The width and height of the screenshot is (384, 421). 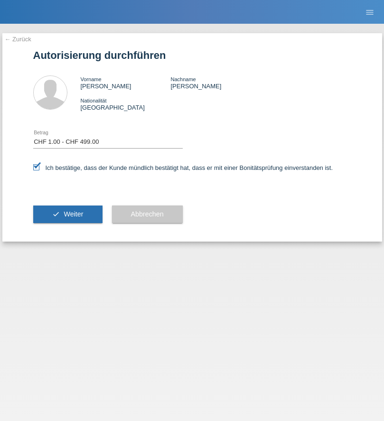 What do you see at coordinates (56, 214) in the screenshot?
I see `i: check` at bounding box center [56, 214].